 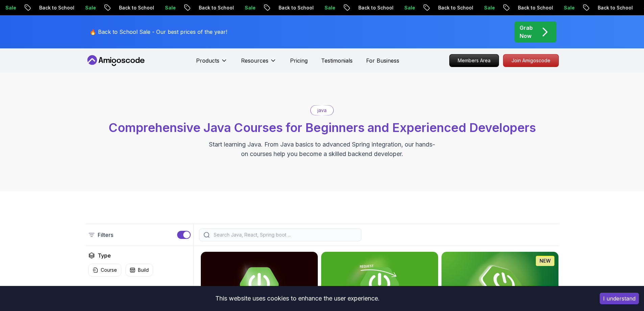 I want to click on a: Pricing, so click(x=299, y=61).